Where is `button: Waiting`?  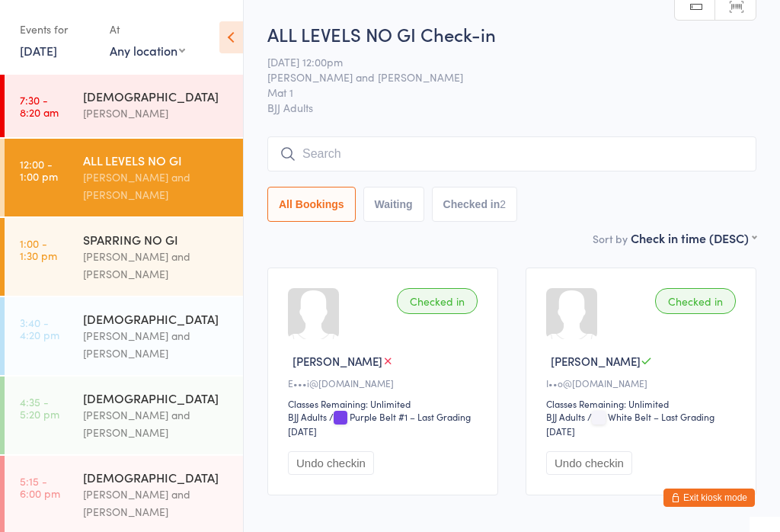
button: Waiting is located at coordinates (394, 204).